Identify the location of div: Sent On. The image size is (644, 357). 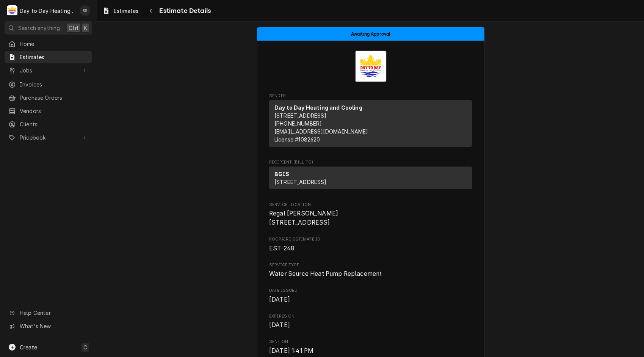
(370, 347).